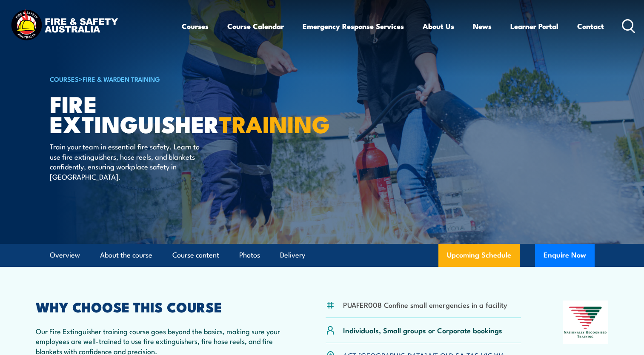  I want to click on h2: WHY CHOOSE THIS COURSE, so click(160, 307).